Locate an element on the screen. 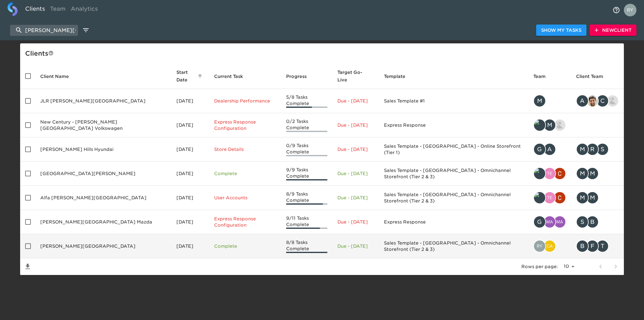 The width and height of the screenshot is (644, 320). div: T is located at coordinates (602, 246).